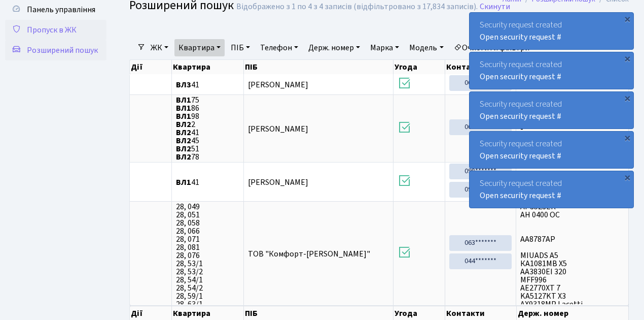  Describe the element at coordinates (419, 67) in the screenshot. I see `th: Угода` at that location.